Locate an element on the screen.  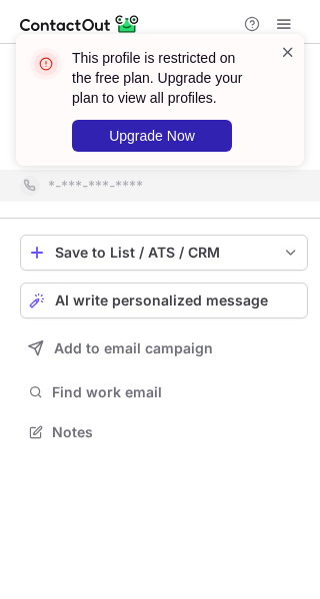
button: Add to email campaign is located at coordinates (164, 349).